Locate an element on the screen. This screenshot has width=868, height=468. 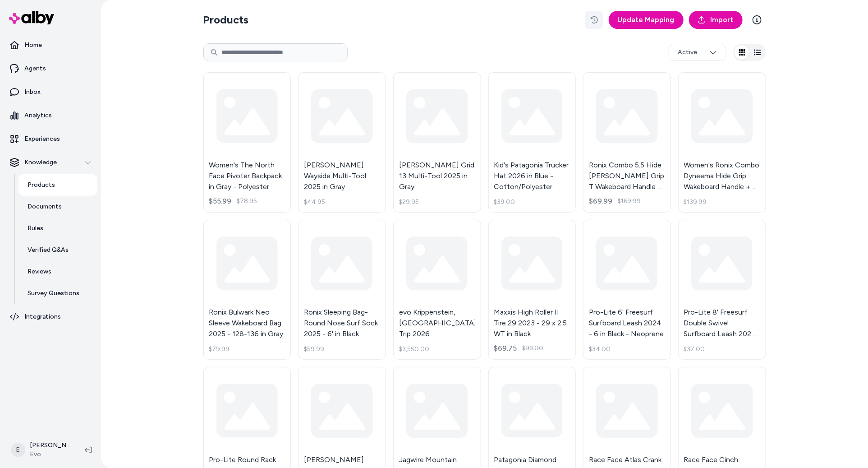
p: Experiences is located at coordinates (42, 139).